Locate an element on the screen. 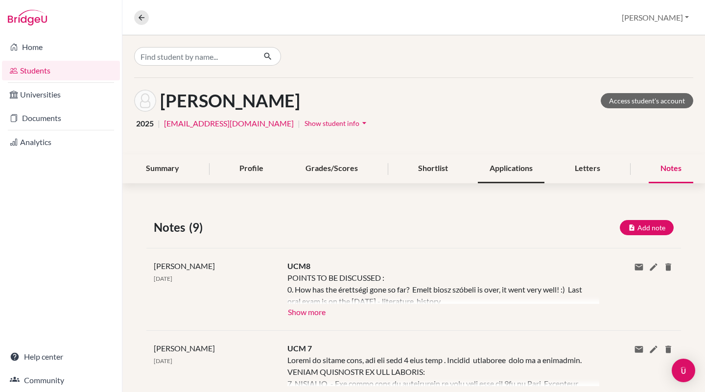 The image size is (705, 392). span: Show student info is located at coordinates (332, 123).